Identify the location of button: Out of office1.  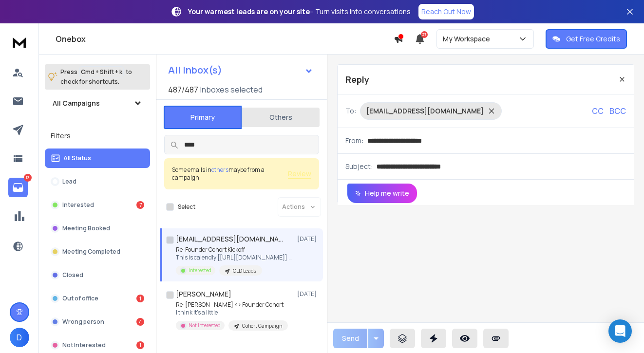
(98, 299).